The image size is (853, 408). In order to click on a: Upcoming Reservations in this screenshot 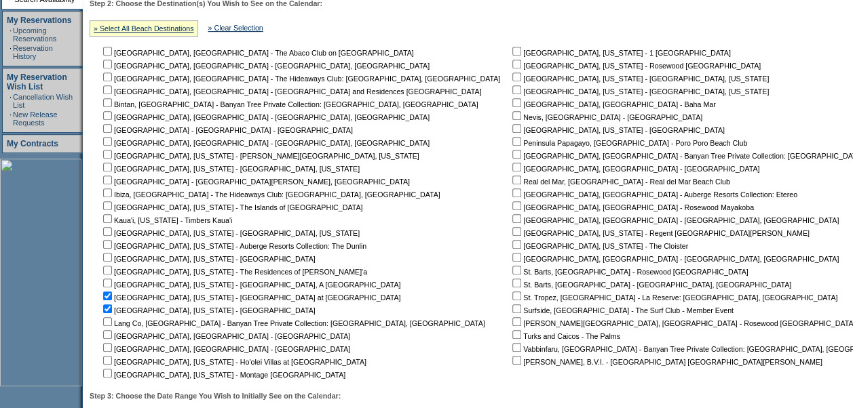, I will do `click(35, 35)`.